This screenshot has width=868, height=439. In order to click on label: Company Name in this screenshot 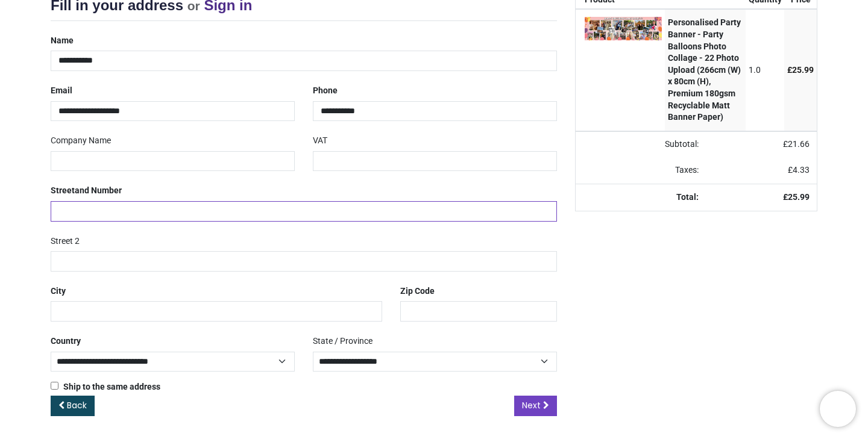, I will do `click(81, 141)`.